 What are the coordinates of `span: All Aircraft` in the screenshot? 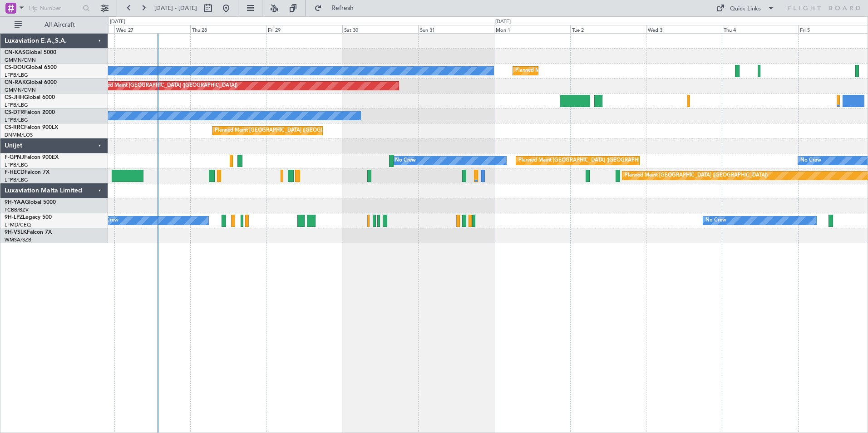 It's located at (59, 25).